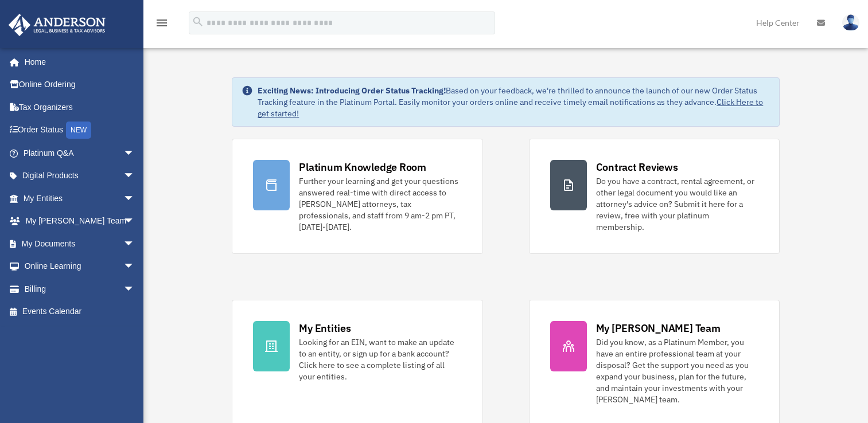 The width and height of the screenshot is (868, 423). I want to click on a: Online Learningarrow_drop_down, so click(80, 267).